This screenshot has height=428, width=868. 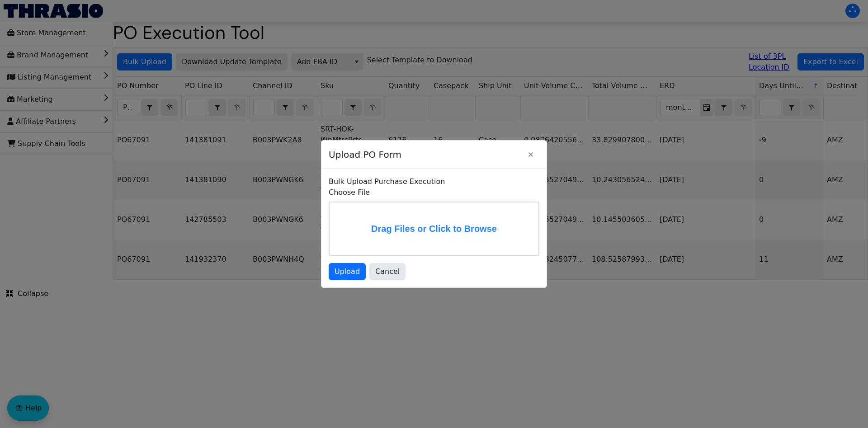 I want to click on button: Upload, so click(x=347, y=272).